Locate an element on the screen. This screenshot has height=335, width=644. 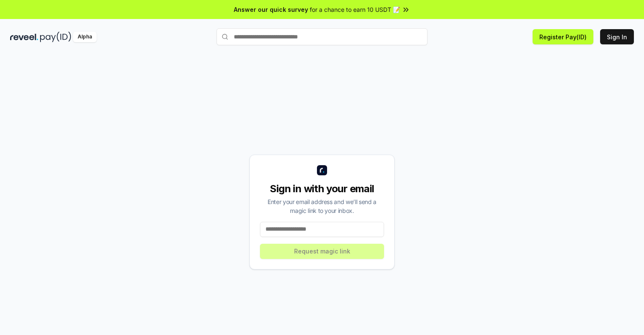
img: pay_id is located at coordinates (56, 37).